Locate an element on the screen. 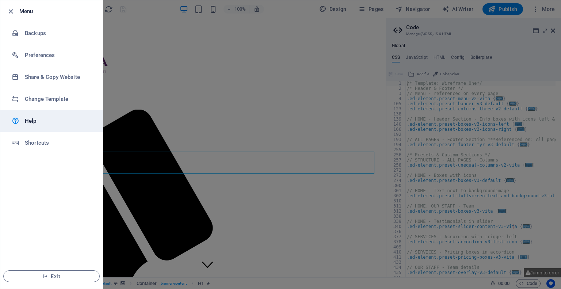  a: Help is located at coordinates (51, 121).